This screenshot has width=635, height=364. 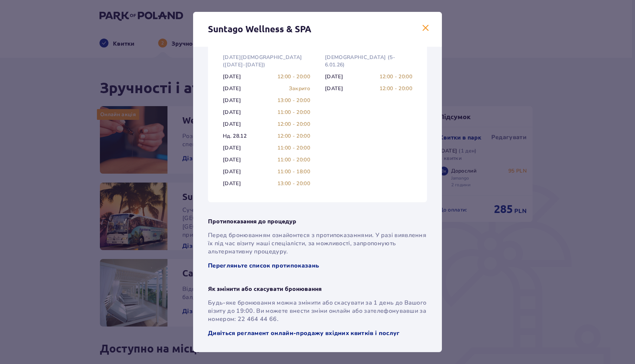 What do you see at coordinates (304, 333) in the screenshot?
I see `span: Дивіться регламент онлайн-продажу вхідних квитків і послуг` at bounding box center [304, 333].